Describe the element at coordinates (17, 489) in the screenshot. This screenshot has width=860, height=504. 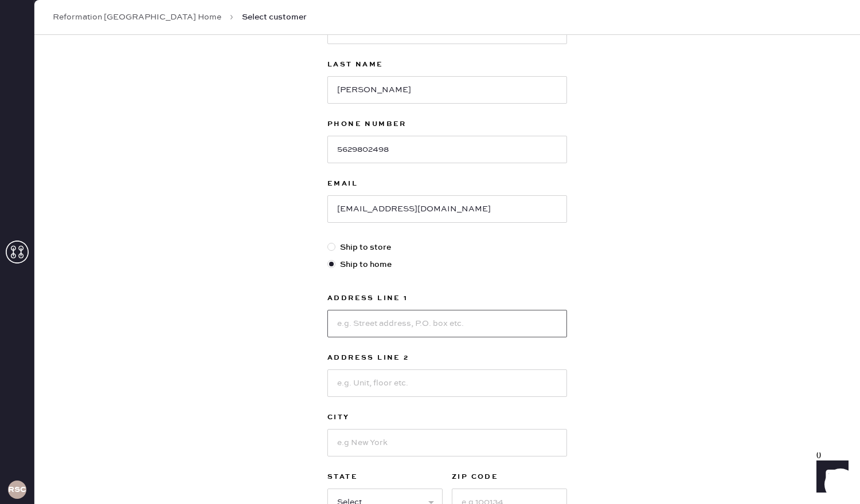
I see `h3: RSCPA` at that location.